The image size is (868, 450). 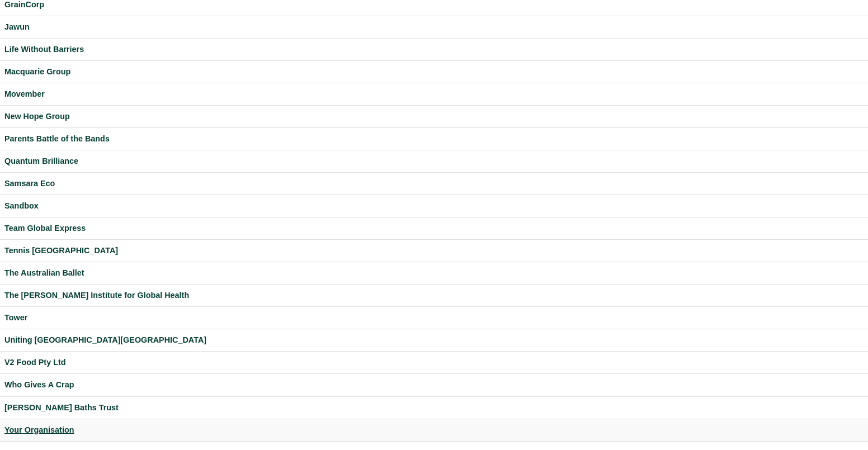 What do you see at coordinates (434, 72) in the screenshot?
I see `div: Macquarie Group` at bounding box center [434, 72].